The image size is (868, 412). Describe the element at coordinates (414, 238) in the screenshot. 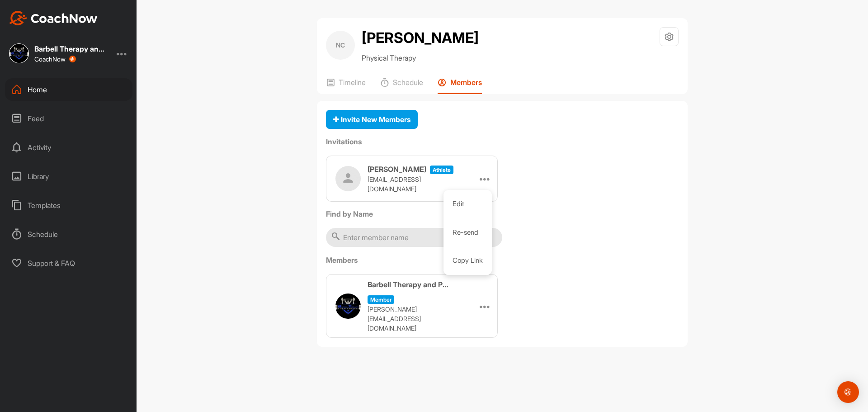

I see `input: Enter member name` at that location.